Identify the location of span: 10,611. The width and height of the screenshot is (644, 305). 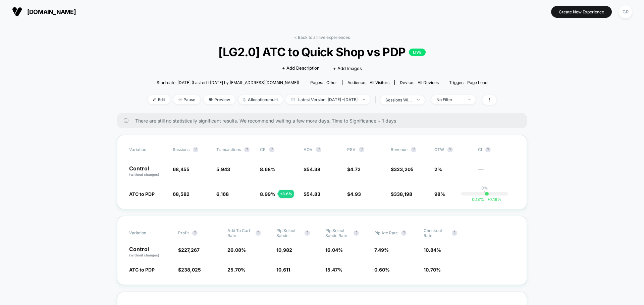
(283, 269).